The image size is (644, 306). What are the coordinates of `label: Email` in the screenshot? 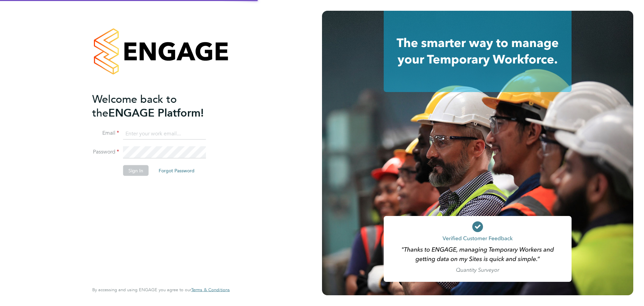 It's located at (106, 133).